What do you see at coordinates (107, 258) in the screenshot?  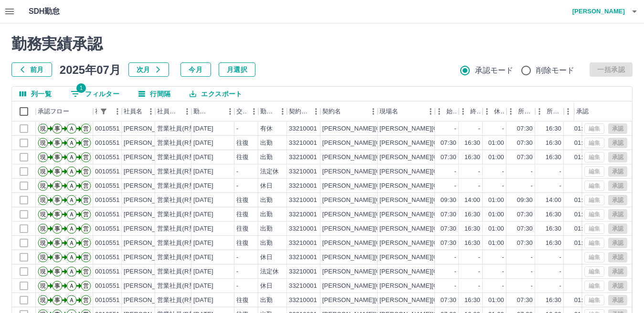 I see `div: 0010551` at bounding box center [107, 258].